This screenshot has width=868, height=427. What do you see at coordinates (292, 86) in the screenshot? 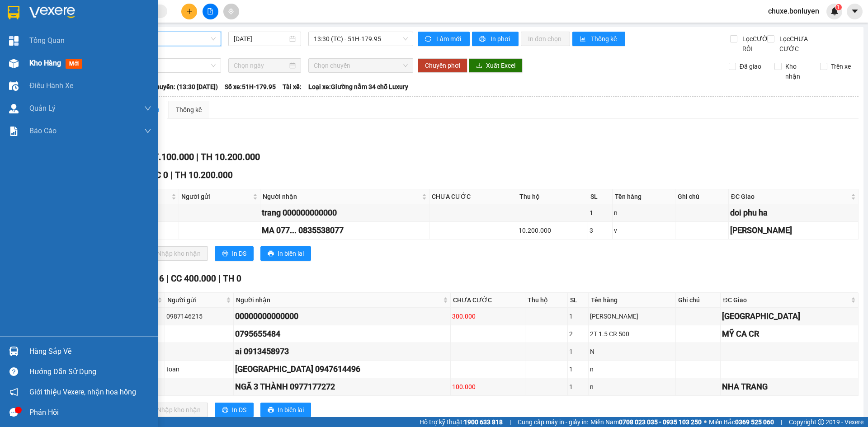
I see `span: Tài xế:` at bounding box center [292, 86].